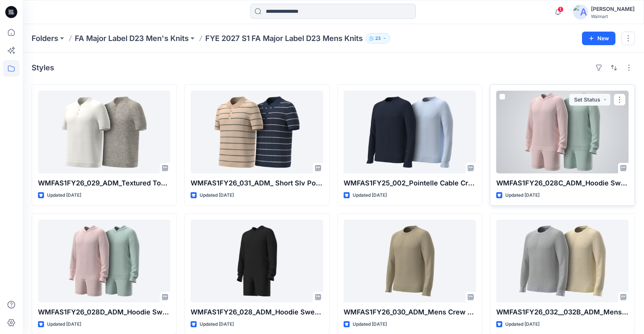  I want to click on button: 23, so click(378, 39).